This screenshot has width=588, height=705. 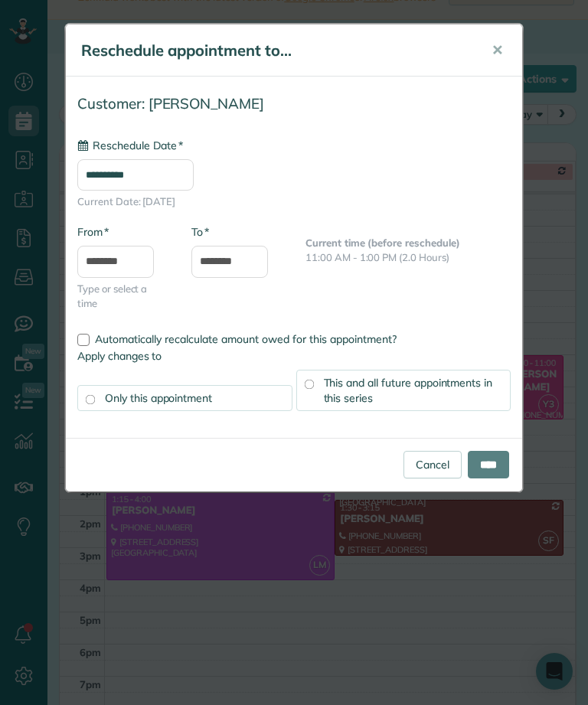 What do you see at coordinates (92, 232) in the screenshot?
I see `label: From` at bounding box center [92, 232].